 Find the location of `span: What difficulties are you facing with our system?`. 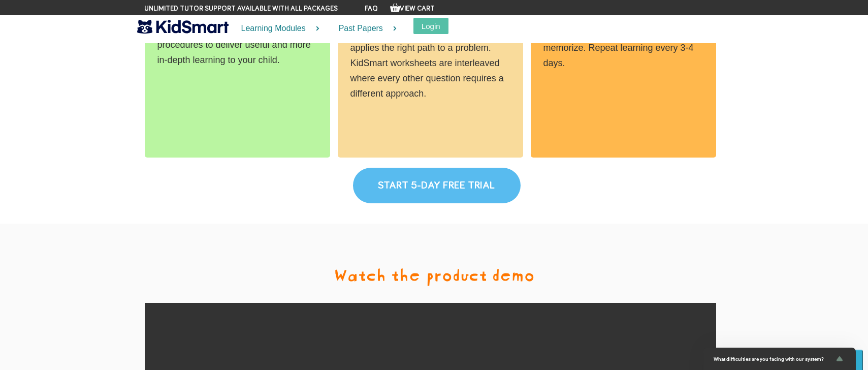

span: What difficulties are you facing with our system? is located at coordinates (773, 359).